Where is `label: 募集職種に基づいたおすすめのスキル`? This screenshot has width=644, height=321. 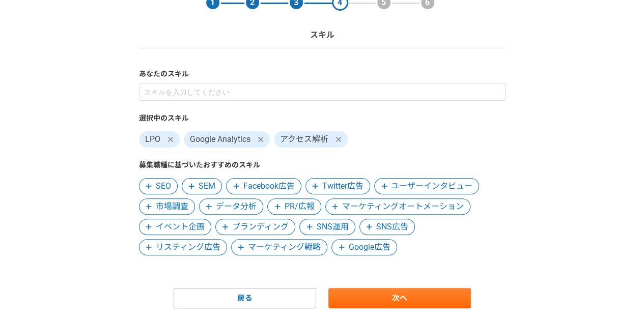
label: 募集職種に基づいたおすすめのスキル is located at coordinates (322, 165).